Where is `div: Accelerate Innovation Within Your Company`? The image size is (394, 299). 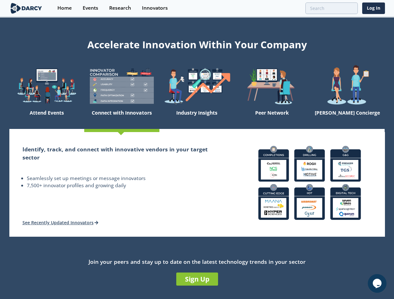
div: Accelerate Innovation Within Your Company is located at coordinates (197, 43).